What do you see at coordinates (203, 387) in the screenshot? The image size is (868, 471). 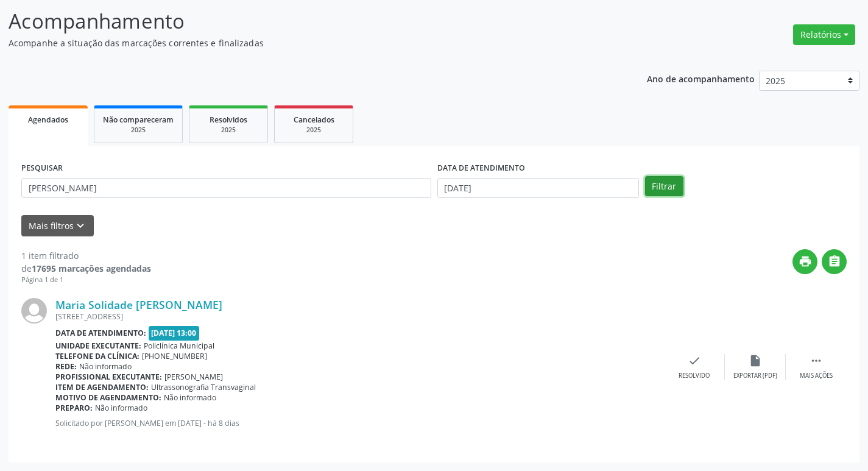 I see `span: Ultrassonografia Transvaginal` at bounding box center [203, 387].